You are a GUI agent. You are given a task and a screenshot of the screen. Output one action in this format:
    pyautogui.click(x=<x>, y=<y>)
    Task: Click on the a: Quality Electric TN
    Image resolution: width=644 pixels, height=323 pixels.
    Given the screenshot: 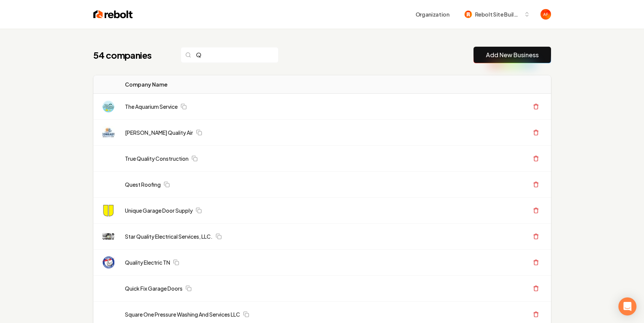 What is the action you would take?
    pyautogui.click(x=148, y=262)
    